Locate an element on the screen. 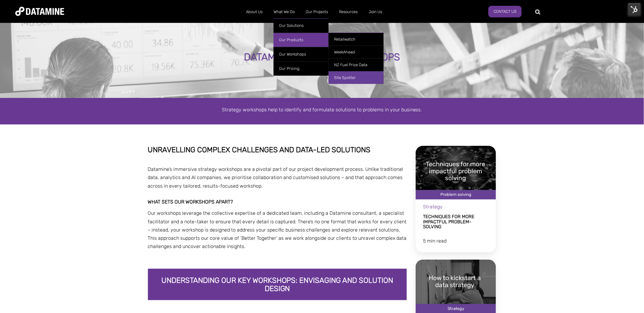 The height and width of the screenshot is (313, 644). a: WeekAhead is located at coordinates (356, 52).